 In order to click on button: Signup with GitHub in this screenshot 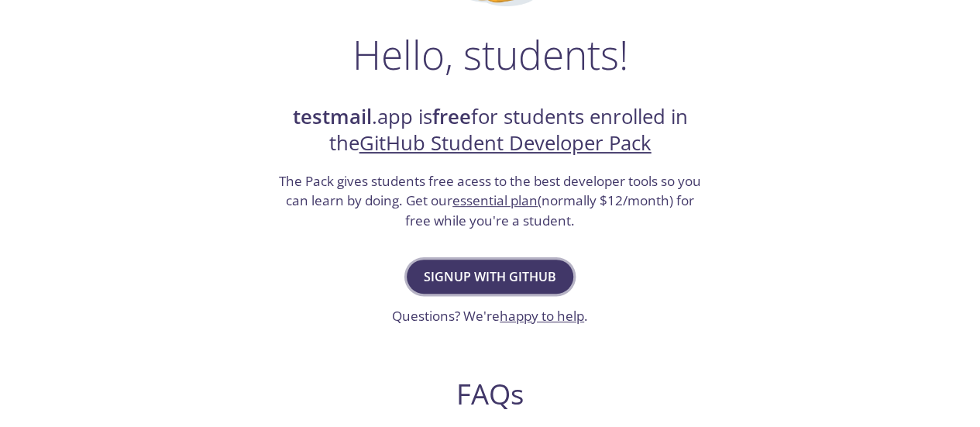, I will do `click(490, 276)`.